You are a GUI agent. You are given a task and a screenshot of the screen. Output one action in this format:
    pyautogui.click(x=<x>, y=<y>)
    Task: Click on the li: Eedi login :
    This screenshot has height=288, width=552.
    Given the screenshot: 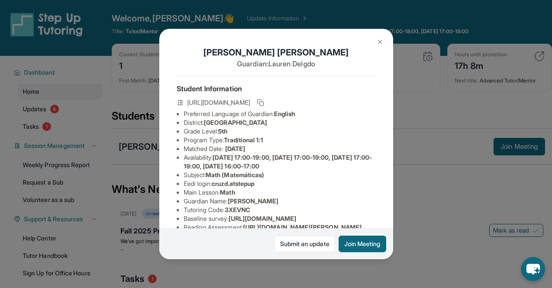 What is the action you would take?
    pyautogui.click(x=280, y=184)
    